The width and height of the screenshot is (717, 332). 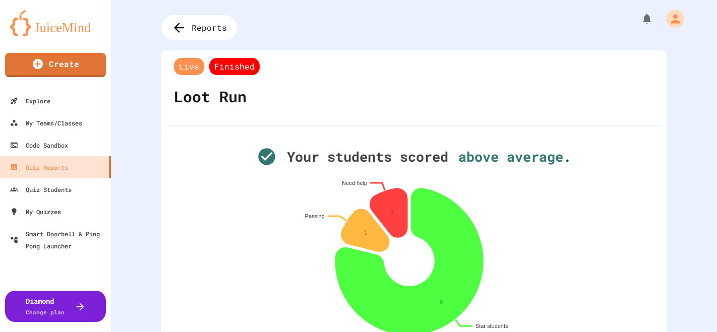 I want to click on div: Quiz Students, so click(x=41, y=189).